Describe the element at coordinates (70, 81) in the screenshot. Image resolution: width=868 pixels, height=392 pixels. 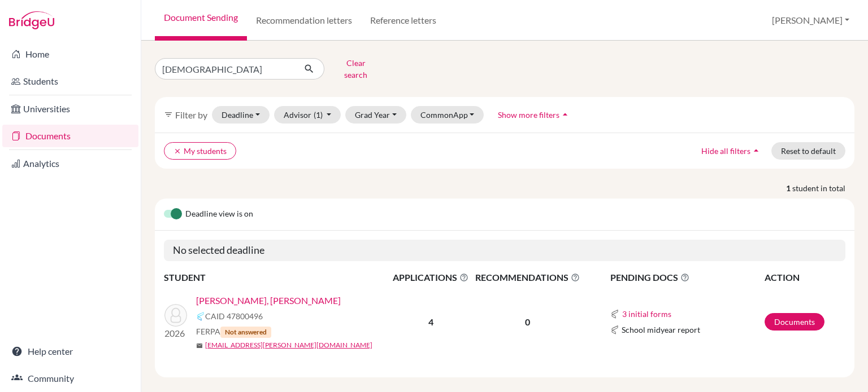
I see `a: Students` at that location.